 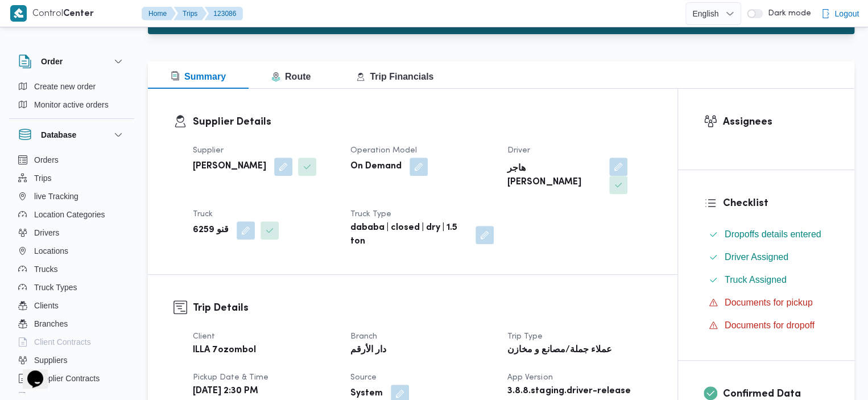 I want to click on button: Suppliers, so click(x=72, y=360).